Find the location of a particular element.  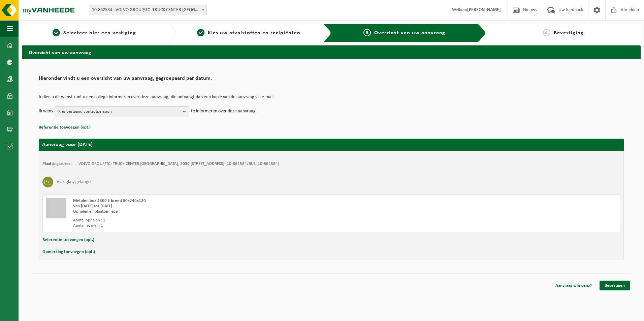

button: Kies bestaand contactpersoon is located at coordinates (122, 112).